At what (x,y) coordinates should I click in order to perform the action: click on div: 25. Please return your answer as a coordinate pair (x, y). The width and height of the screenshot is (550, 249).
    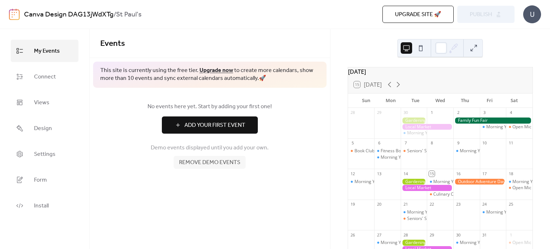
    Looking at the image, I should click on (511, 204).